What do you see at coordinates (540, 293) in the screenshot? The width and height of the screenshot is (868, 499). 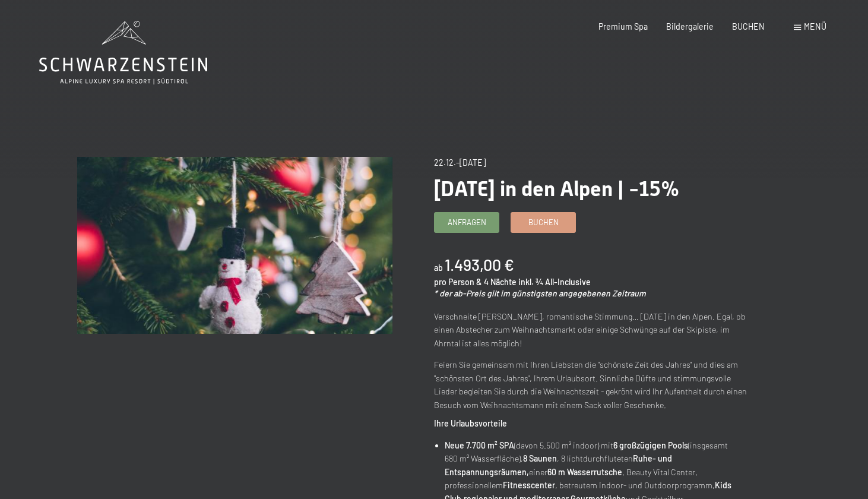 I see `em: * der ab-Preis gilt im günstigsten angegebenen Zeitraum` at bounding box center [540, 293].